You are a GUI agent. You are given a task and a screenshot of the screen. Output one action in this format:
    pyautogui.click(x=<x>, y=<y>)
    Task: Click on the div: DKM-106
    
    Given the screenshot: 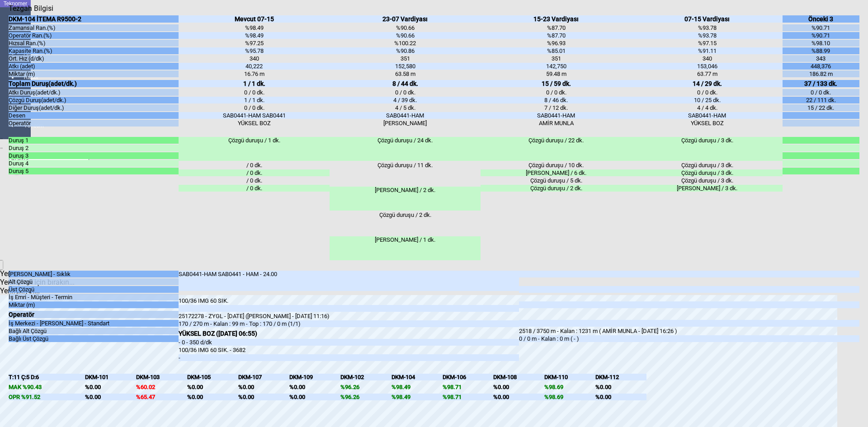 What is the action you would take?
    pyautogui.click(x=468, y=377)
    